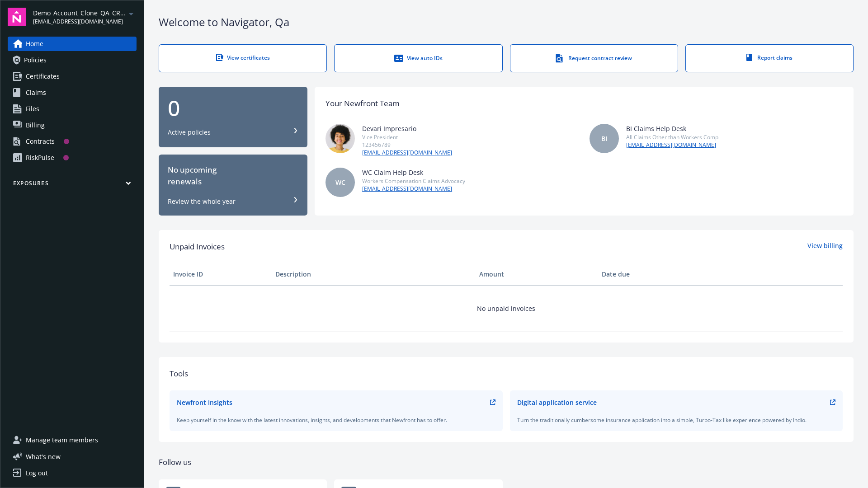 Image resolution: width=868 pixels, height=488 pixels. What do you see at coordinates (72, 109) in the screenshot?
I see `a: Files` at bounding box center [72, 109].